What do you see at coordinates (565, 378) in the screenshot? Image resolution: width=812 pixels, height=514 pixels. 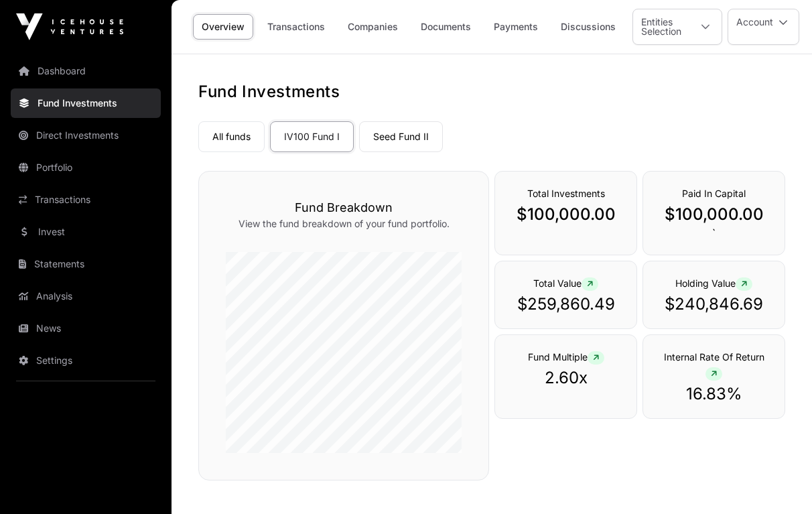 I see `p: 2.60x` at bounding box center [565, 378].